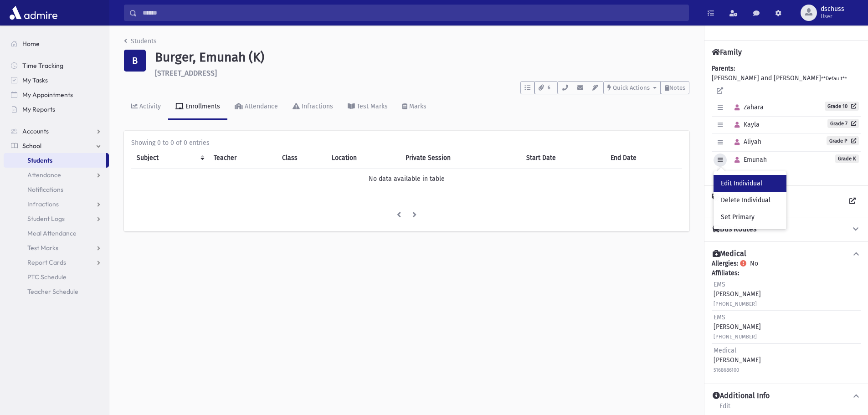 The width and height of the screenshot is (868, 415). What do you see at coordinates (140, 43) in the screenshot?
I see `nav: breadcrumb` at bounding box center [140, 43].